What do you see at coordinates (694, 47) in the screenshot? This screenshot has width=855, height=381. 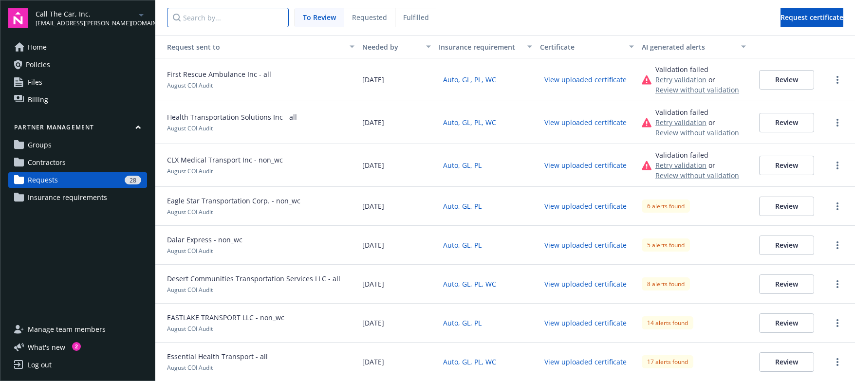 I see `button: AI generated alerts` at bounding box center [694, 47].